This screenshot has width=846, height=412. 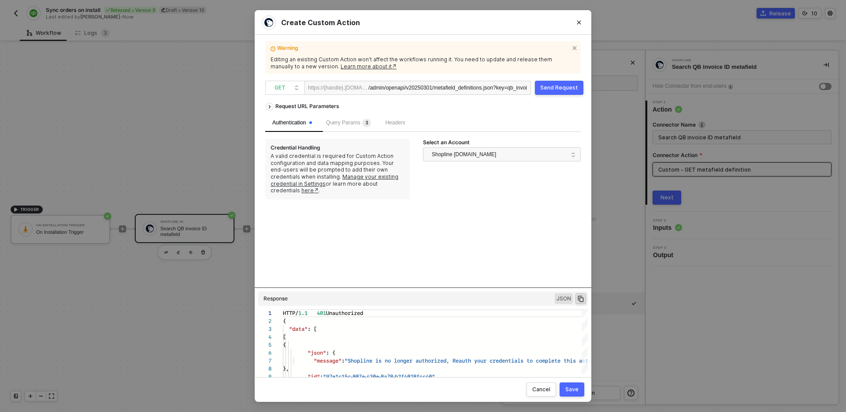 What do you see at coordinates (295, 148) in the screenshot?
I see `div: Credential Handling` at bounding box center [295, 148].